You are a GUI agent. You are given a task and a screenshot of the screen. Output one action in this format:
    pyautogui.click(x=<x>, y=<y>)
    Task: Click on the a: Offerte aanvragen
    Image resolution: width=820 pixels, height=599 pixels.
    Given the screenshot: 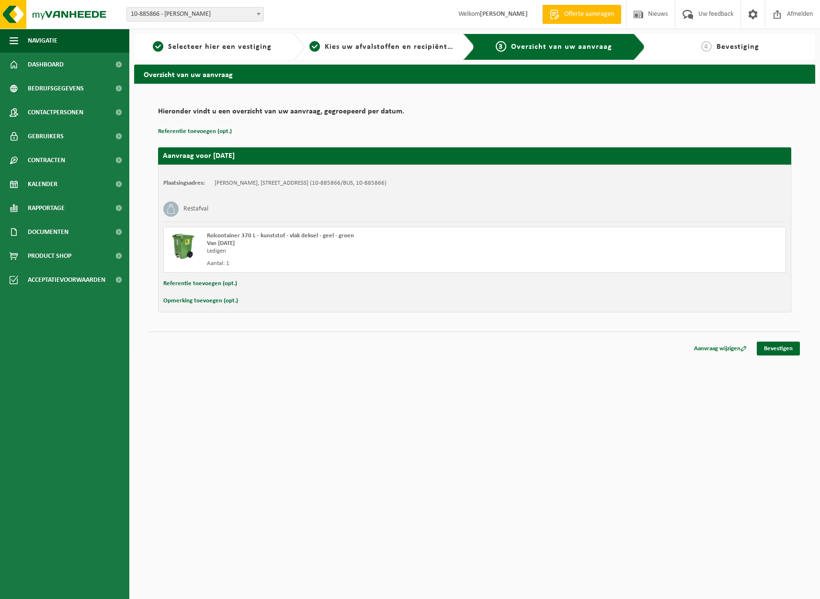 What is the action you would take?
    pyautogui.click(x=581, y=14)
    